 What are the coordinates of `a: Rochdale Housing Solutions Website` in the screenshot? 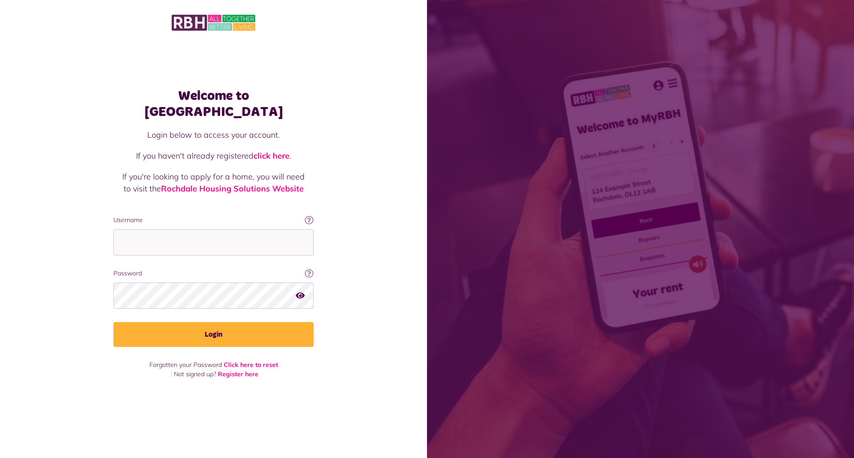 It's located at (232, 189).